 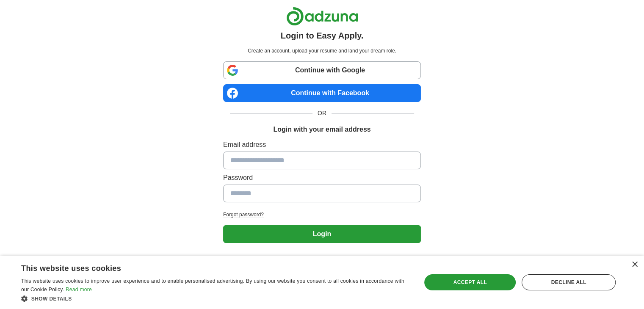 What do you see at coordinates (322, 113) in the screenshot?
I see `span: OR` at bounding box center [322, 113].